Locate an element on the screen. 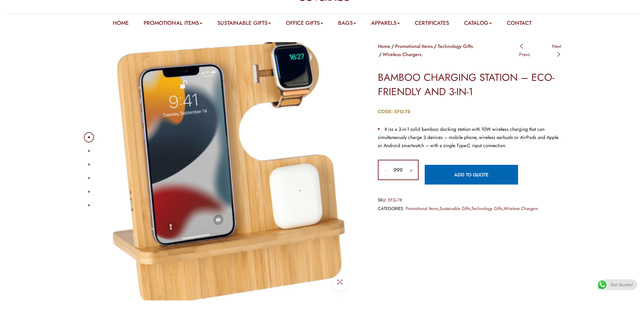 The image size is (644, 314). nav: Posts is located at coordinates (540, 50).